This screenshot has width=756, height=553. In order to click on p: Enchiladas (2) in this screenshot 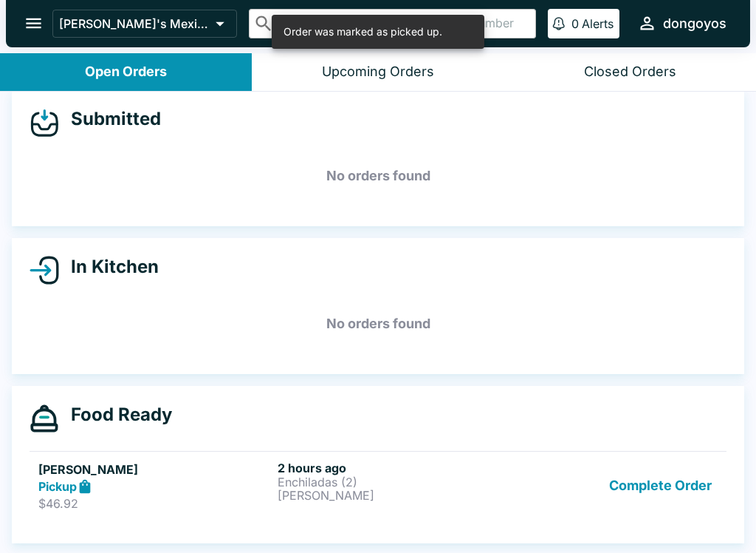, I will do `click(395, 481)`.